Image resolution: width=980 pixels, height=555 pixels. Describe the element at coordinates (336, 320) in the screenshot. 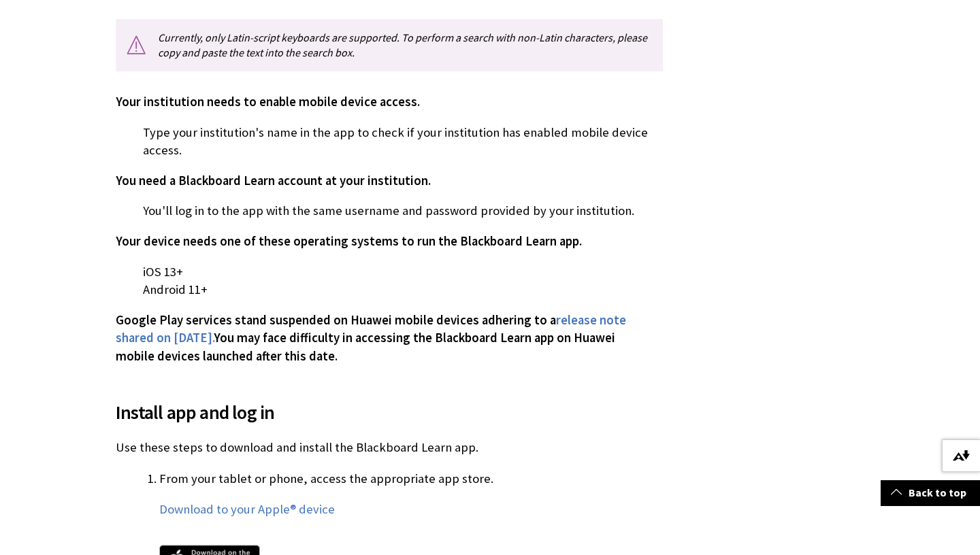

I see `span: Google Play services stand suspended on Huawei mobile devices adhering to a` at that location.